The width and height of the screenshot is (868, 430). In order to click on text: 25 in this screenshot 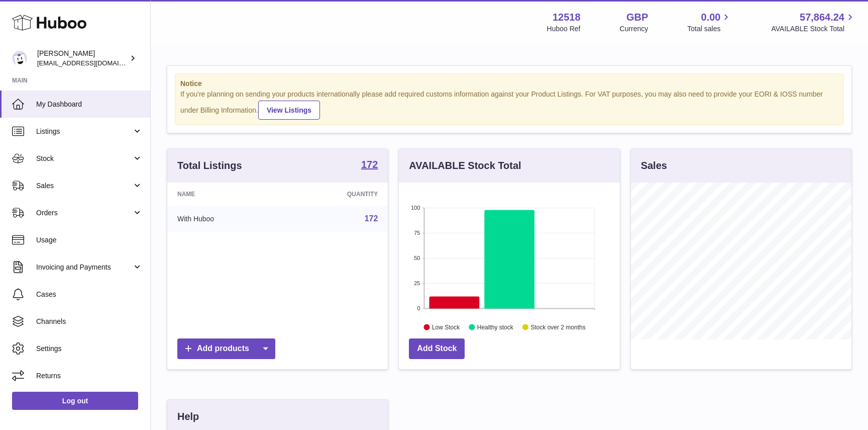, I will do `click(418, 283)`.